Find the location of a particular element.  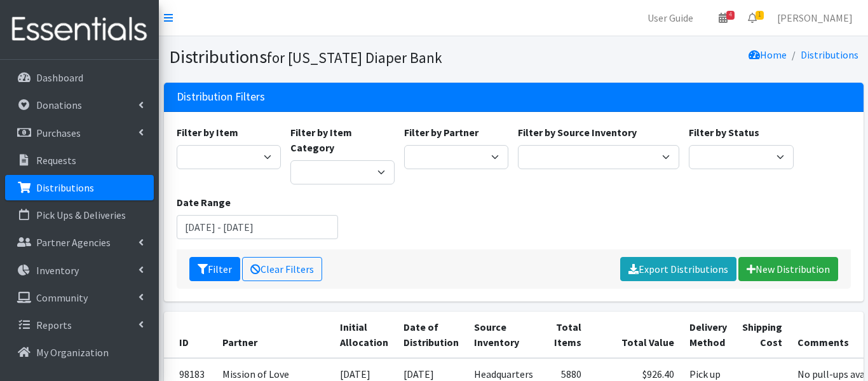

p: Requests is located at coordinates (56, 160).